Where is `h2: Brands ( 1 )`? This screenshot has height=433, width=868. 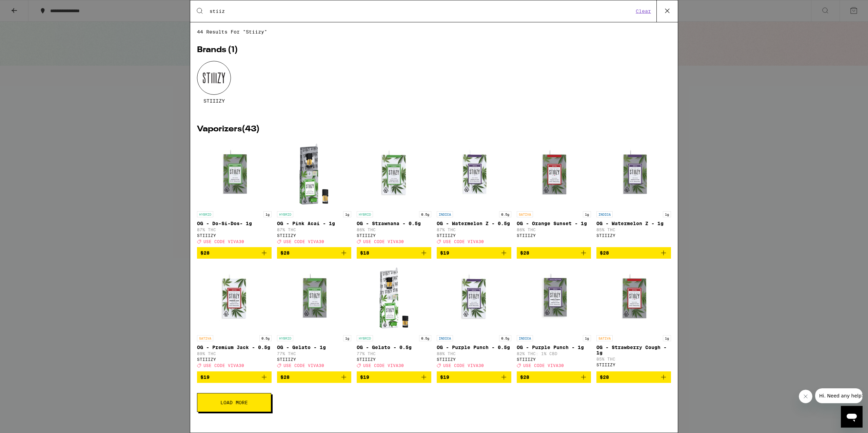
h2: Brands ( 1 ) is located at coordinates (434, 50).